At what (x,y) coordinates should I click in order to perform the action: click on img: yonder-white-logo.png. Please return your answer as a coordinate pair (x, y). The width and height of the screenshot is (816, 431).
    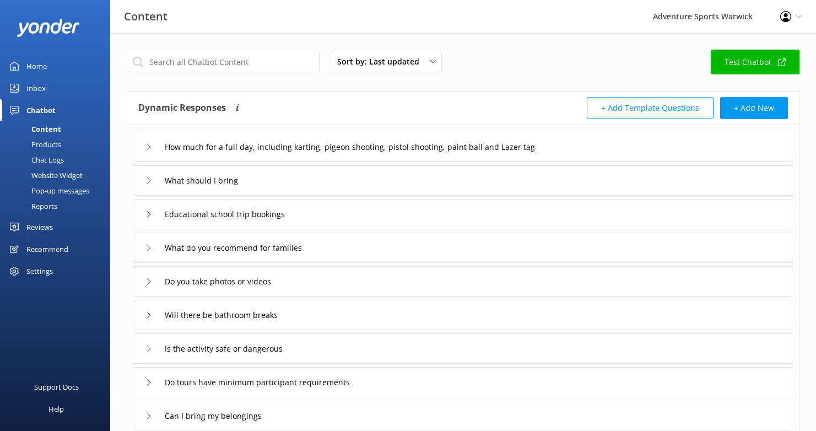
    Looking at the image, I should click on (48, 28).